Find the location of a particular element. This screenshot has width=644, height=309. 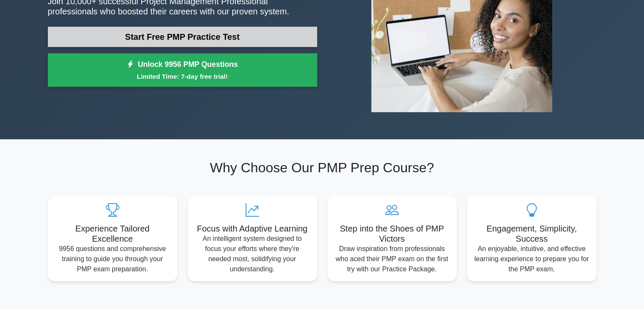

h5: Engagement, Simplicity, Success is located at coordinates (532, 233).